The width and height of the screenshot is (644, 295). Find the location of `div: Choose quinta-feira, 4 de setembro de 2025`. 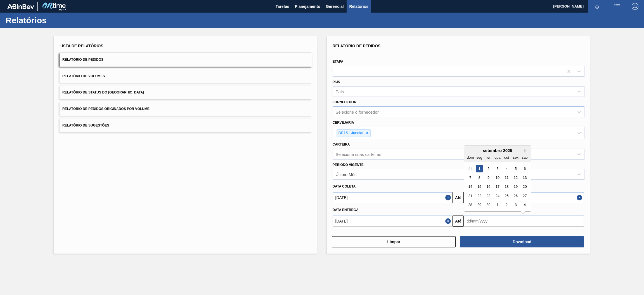

div: Choose quinta-feira, 4 de setembro de 2025 is located at coordinates (507, 168).